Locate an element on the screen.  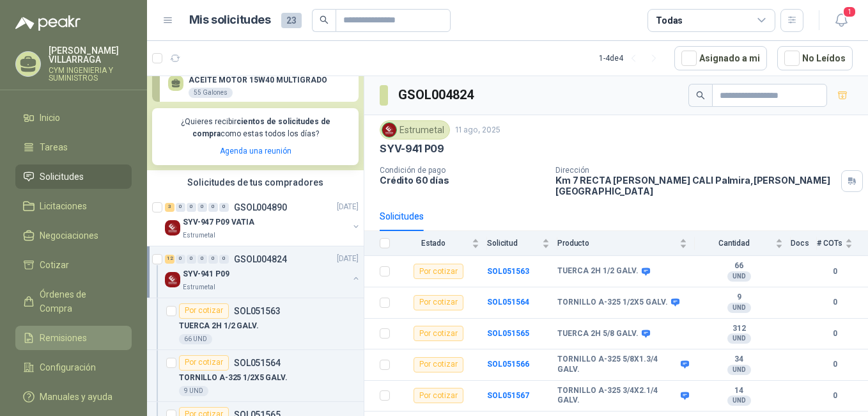
div: 1 - 4 de 4 is located at coordinates (632, 59).